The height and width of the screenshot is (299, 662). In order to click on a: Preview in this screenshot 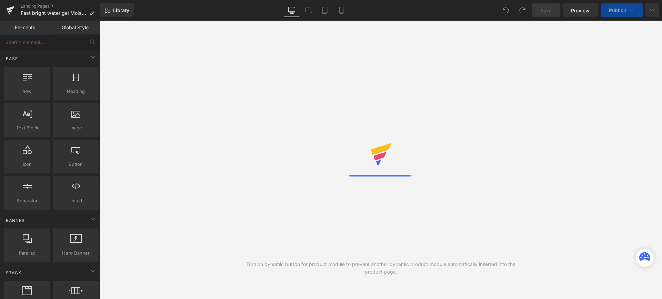, I will do `click(580, 10)`.